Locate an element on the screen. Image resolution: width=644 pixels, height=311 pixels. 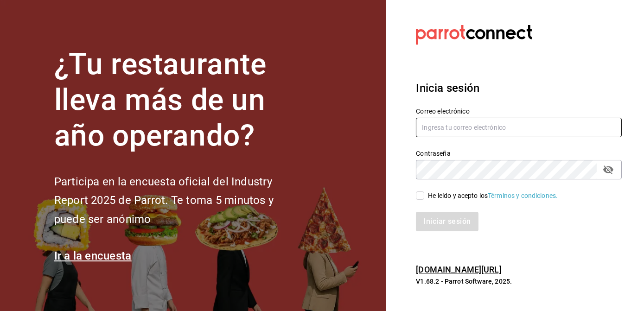
label: Contraseña is located at coordinates (519, 154).